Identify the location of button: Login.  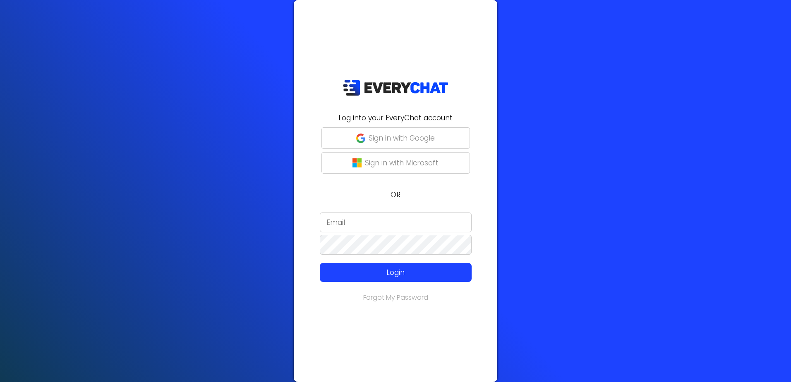
(396, 273).